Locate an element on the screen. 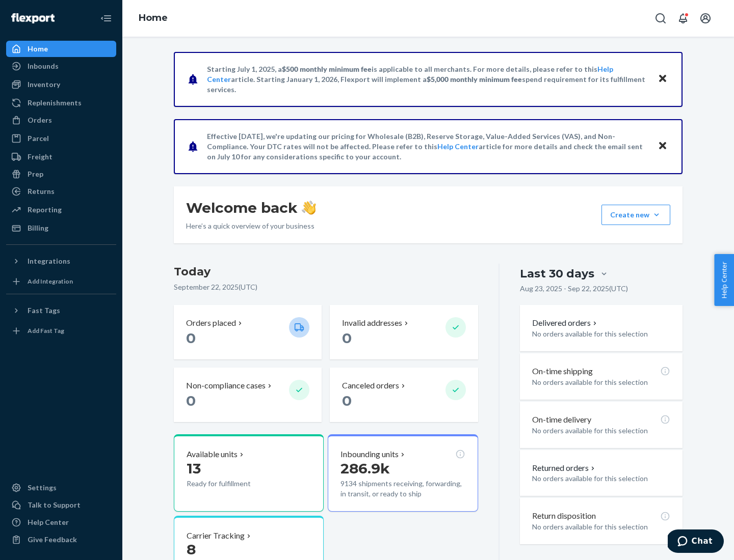 This screenshot has width=734, height=560. p: Delivered orders is located at coordinates (565, 323).